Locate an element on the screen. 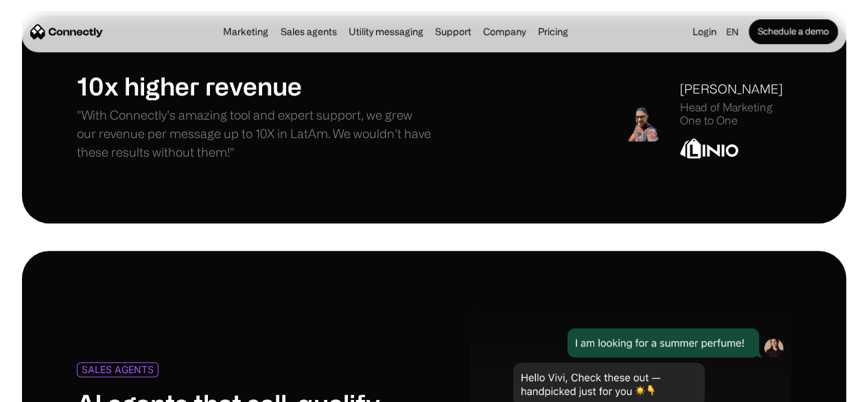  img: Linio Logo is located at coordinates (709, 148).